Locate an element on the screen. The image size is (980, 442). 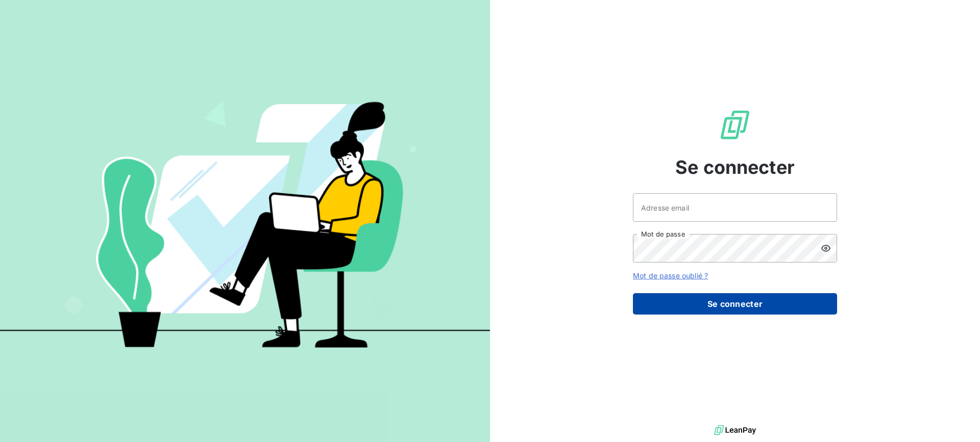
img: logo is located at coordinates (735, 431).